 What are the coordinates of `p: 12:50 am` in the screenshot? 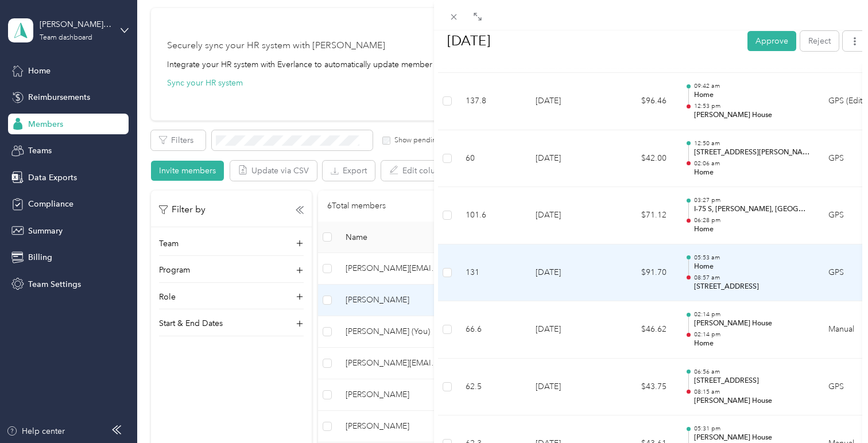 It's located at (752, 144).